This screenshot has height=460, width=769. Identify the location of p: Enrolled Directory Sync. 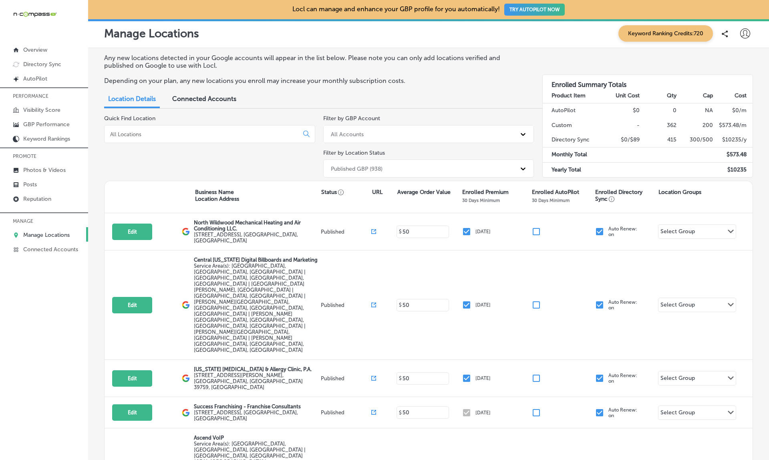
(625, 195).